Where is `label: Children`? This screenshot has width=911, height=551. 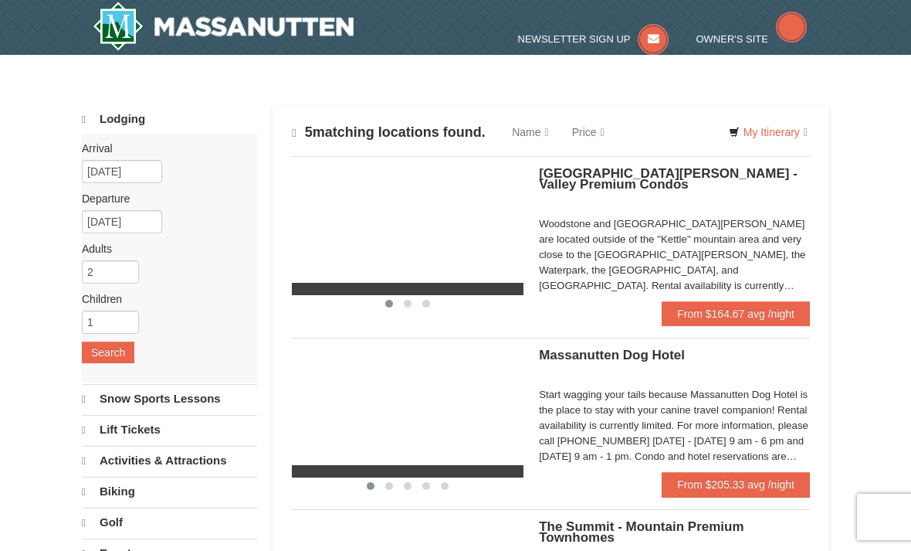
label: Children is located at coordinates (164, 299).